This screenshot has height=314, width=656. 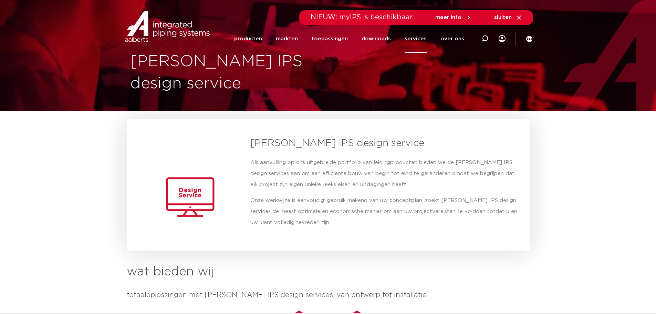 What do you see at coordinates (349, 39) in the screenshot?
I see `nav: Menu` at bounding box center [349, 39].